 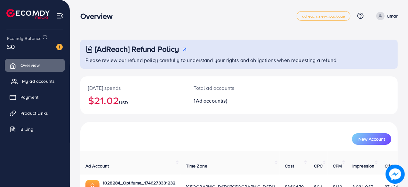 What do you see at coordinates (60, 16) in the screenshot?
I see `img: menu` at bounding box center [60, 16].